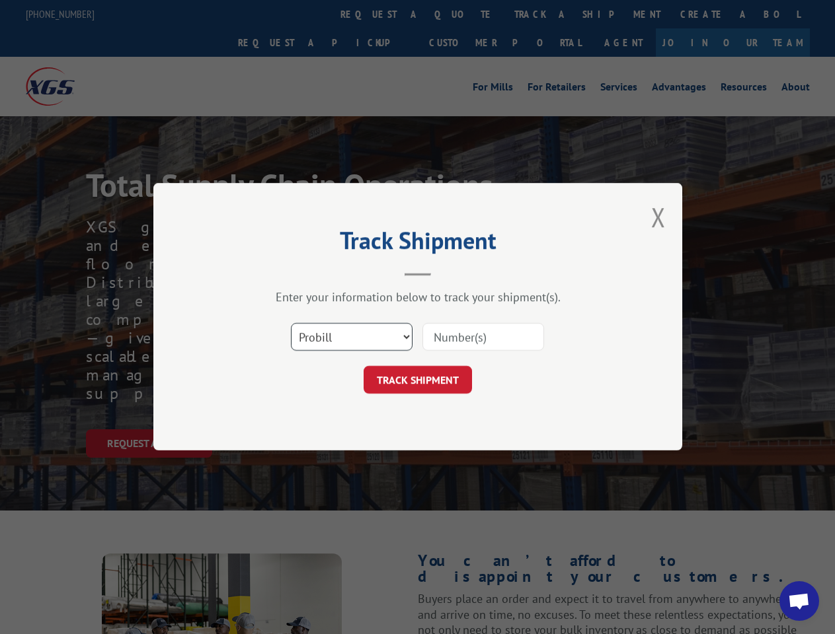 This screenshot has height=634, width=835. What do you see at coordinates (799, 601) in the screenshot?
I see `a: Open chat` at bounding box center [799, 601].